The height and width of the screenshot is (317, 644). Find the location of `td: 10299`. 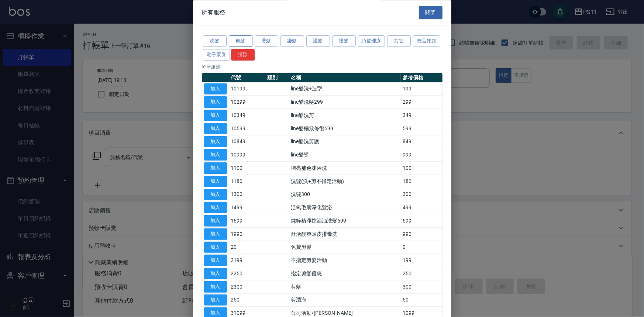

td: 10299 is located at coordinates (247, 102).